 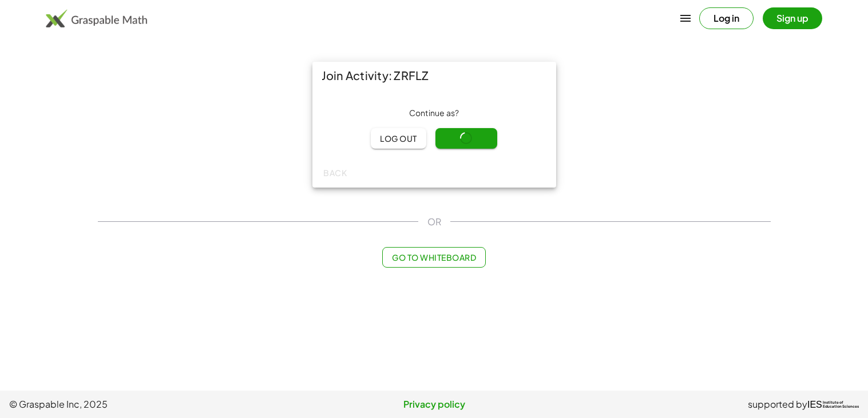 What do you see at coordinates (814, 404) in the screenshot?
I see `span: IES` at bounding box center [814, 404].